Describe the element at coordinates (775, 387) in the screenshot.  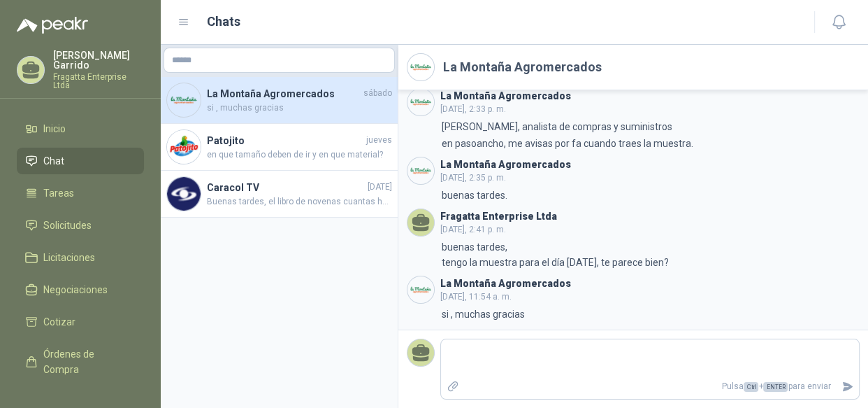
I see `span: ENTER` at that location.